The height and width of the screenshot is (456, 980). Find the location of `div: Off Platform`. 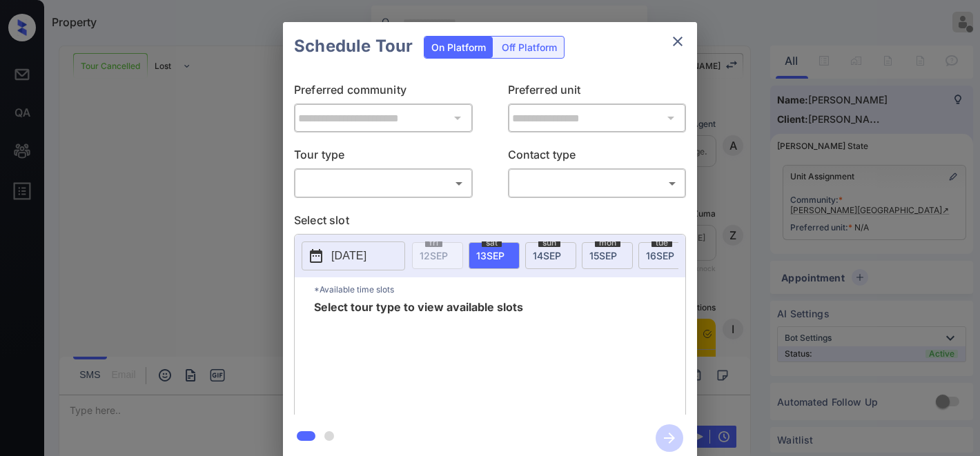

div: Off Platform is located at coordinates (529, 47).